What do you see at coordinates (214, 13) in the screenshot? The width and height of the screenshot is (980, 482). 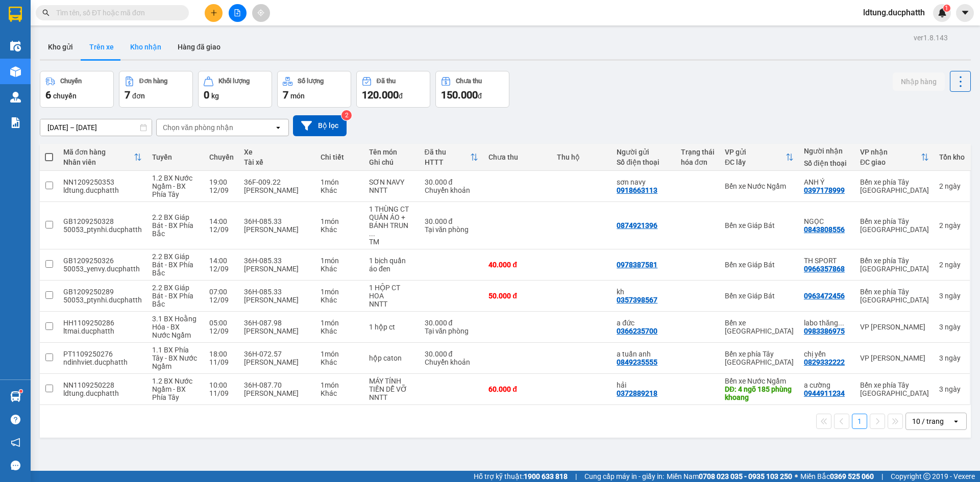 I see `span: plus` at bounding box center [214, 13].